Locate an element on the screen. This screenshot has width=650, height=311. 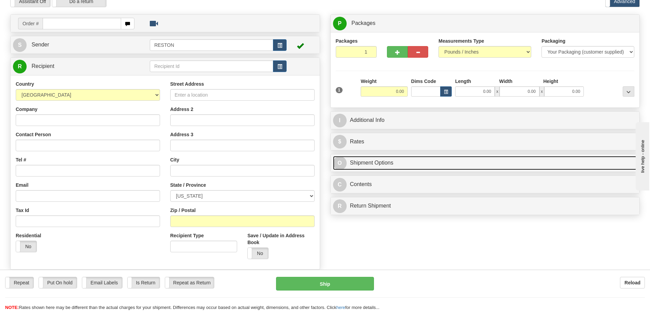
input: Sender Id is located at coordinates (212, 45).